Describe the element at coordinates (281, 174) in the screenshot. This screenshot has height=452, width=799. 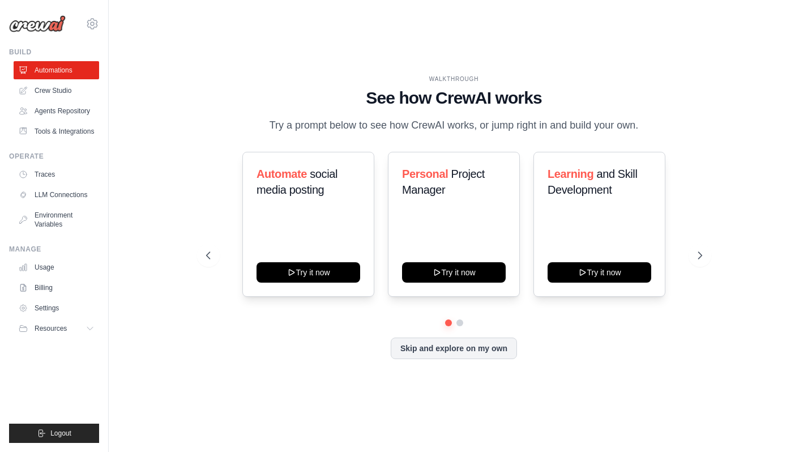
I see `span: Automate` at that location.